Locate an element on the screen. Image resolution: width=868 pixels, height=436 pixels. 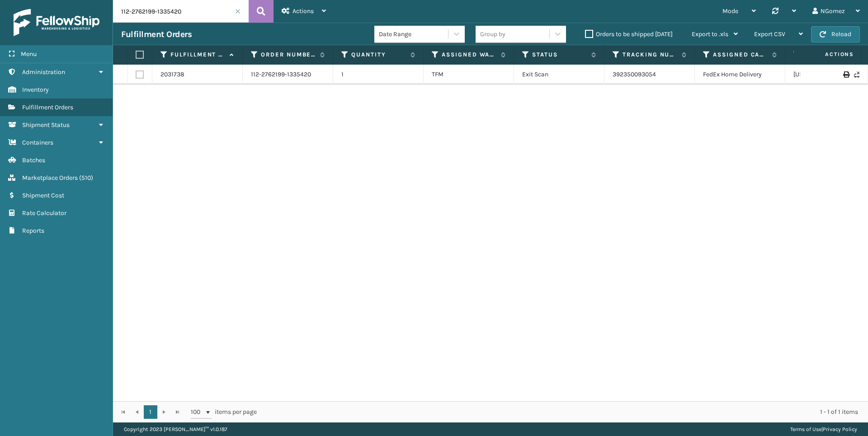
span: Shipment Cost is located at coordinates (43, 195).